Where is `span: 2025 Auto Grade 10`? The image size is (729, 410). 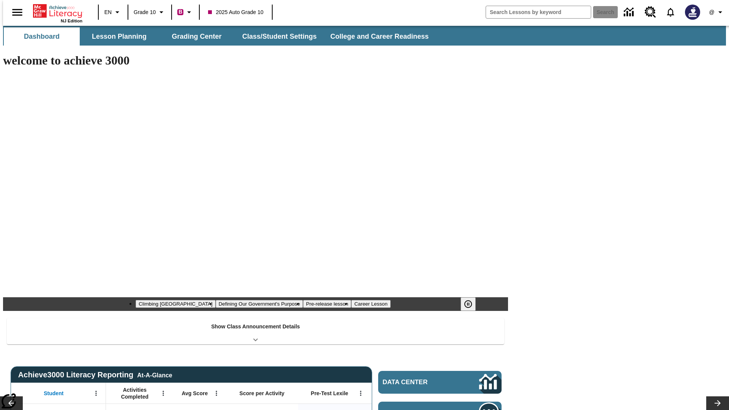 span: 2025 Auto Grade 10 is located at coordinates (235, 12).